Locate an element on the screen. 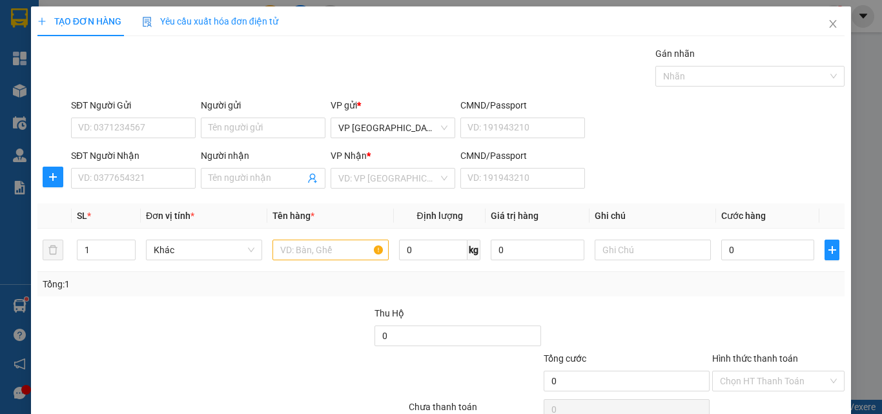 The height and width of the screenshot is (414, 882). span: Định lượng is located at coordinates (439, 216).